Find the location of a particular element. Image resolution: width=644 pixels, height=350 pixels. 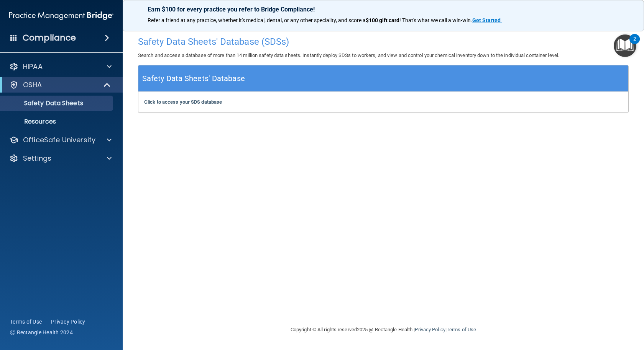

p: Safety Data Sheets is located at coordinates (57, 103).